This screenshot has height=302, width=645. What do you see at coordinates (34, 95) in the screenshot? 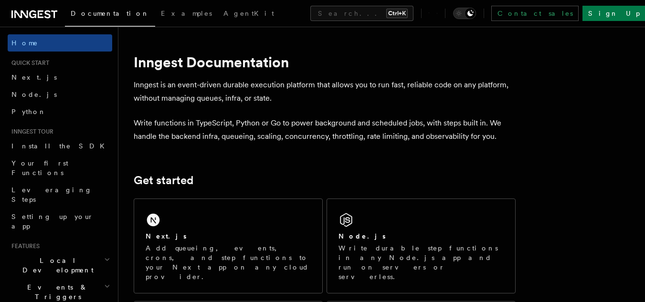
I see `span: Node.js` at bounding box center [34, 95].